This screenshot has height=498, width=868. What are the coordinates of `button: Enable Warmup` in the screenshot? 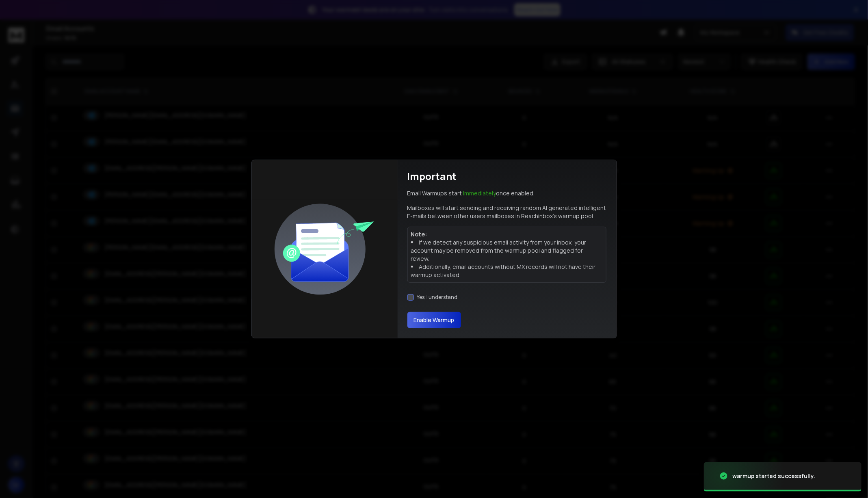 It's located at (434, 320).